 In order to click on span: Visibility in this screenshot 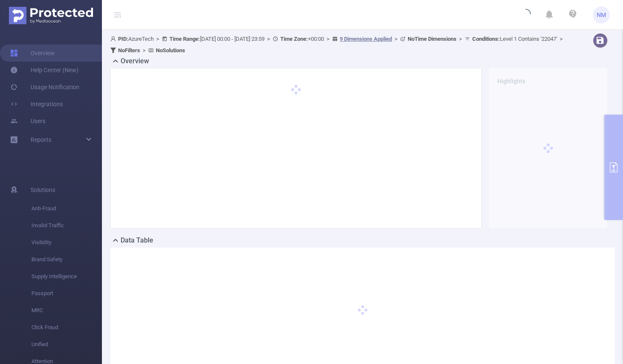, I will do `click(67, 243)`.